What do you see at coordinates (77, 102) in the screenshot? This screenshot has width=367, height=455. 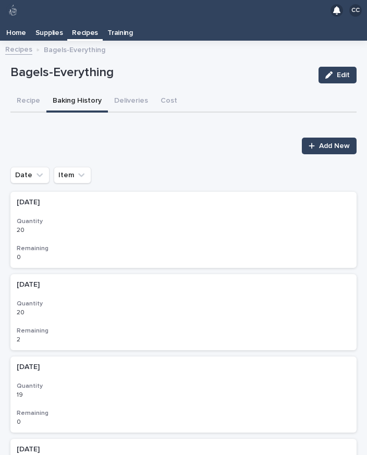 I see `button: Baking History` at bounding box center [77, 102].